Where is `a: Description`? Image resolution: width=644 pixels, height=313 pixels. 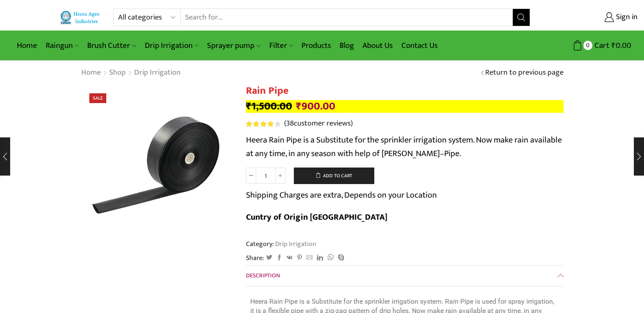
a: Description is located at coordinates (405, 275).